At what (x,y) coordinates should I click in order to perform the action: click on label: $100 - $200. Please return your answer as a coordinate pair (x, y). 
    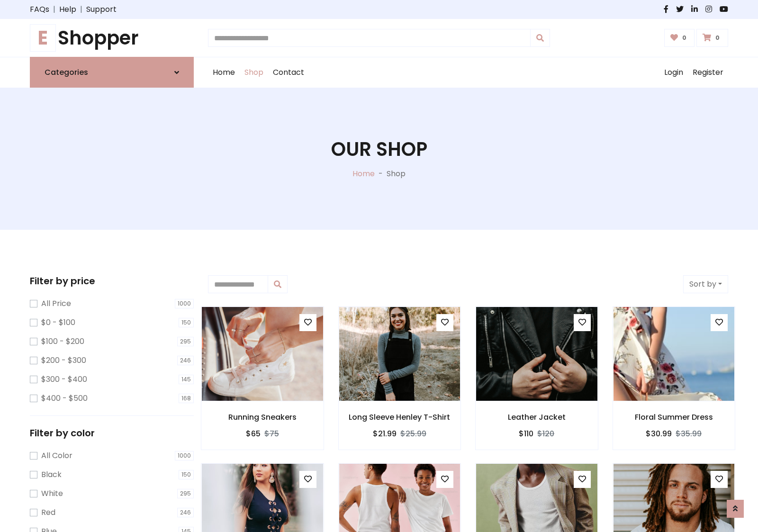
    Looking at the image, I should click on (63, 341).